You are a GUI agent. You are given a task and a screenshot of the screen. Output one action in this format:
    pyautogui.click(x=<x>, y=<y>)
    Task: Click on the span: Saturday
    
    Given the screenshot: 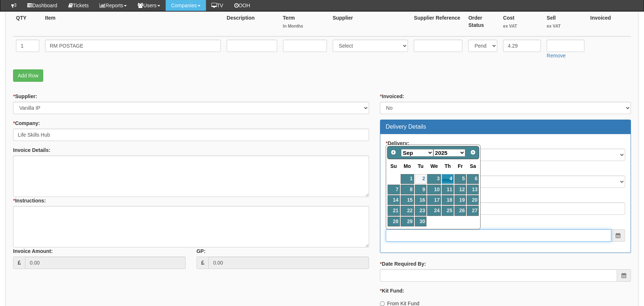 What is the action you would take?
    pyautogui.click(x=473, y=166)
    